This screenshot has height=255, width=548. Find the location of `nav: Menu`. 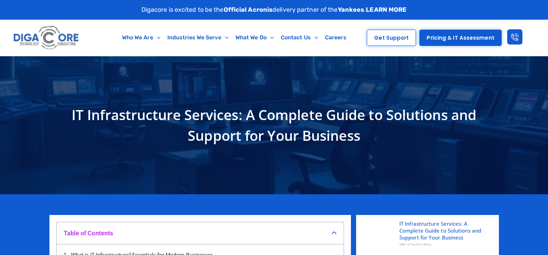

nav: Menu is located at coordinates (234, 38).